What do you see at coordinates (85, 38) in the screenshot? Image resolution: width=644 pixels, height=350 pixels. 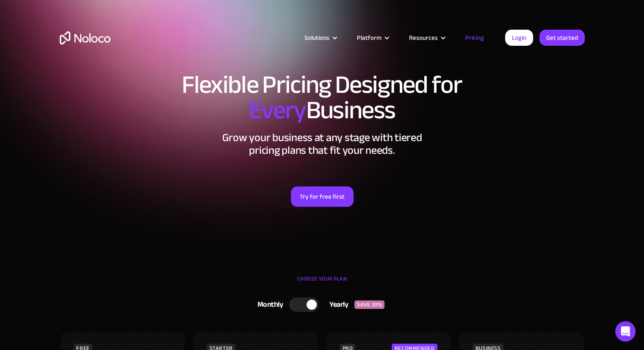 I see `a: home` at bounding box center [85, 38].